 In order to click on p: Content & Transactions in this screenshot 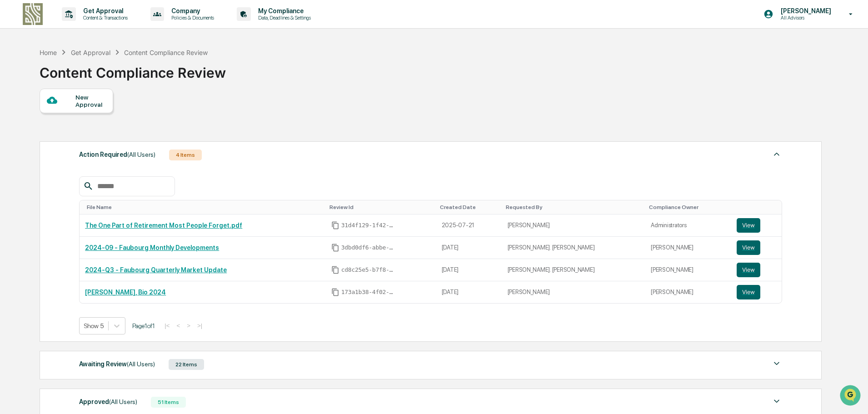, I will do `click(104, 17)`.